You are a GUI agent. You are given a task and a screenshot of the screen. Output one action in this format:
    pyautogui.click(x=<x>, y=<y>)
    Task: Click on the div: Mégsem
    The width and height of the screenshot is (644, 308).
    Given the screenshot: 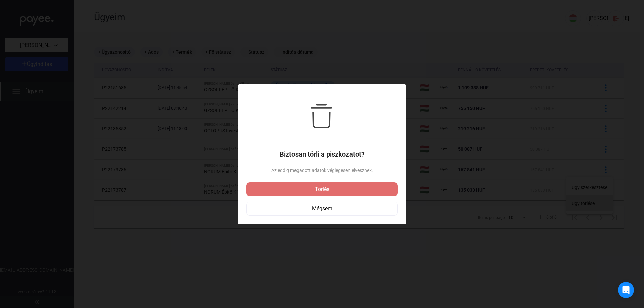 What is the action you would take?
    pyautogui.click(x=322, y=209)
    